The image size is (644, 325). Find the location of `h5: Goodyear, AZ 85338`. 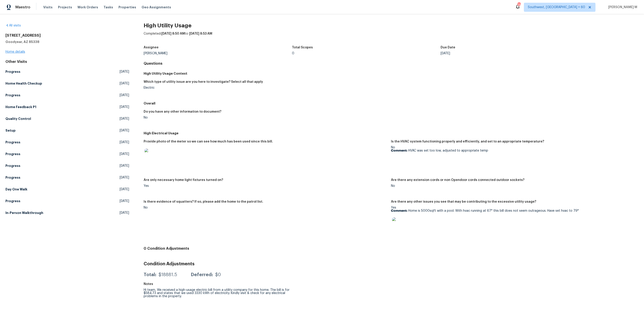

h5: Goodyear, AZ 85338 is located at coordinates (67, 42).